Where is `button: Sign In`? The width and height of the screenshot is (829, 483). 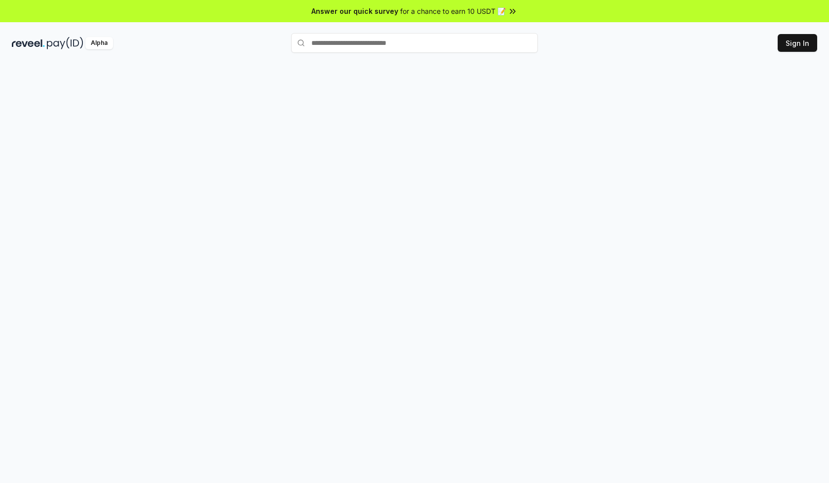 button: Sign In is located at coordinates (797, 43).